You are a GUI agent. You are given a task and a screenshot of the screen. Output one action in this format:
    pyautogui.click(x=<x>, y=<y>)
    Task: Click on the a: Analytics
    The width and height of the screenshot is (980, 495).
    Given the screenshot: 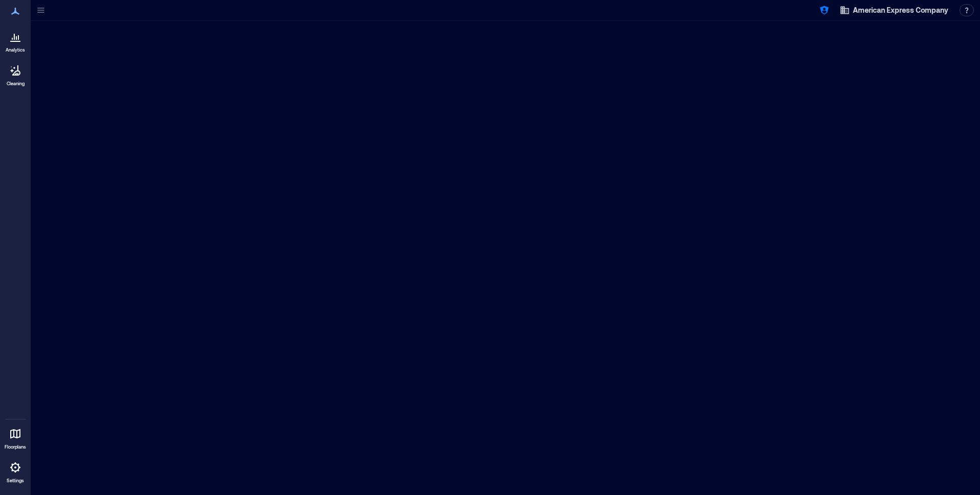 What is the action you would take?
    pyautogui.click(x=16, y=41)
    